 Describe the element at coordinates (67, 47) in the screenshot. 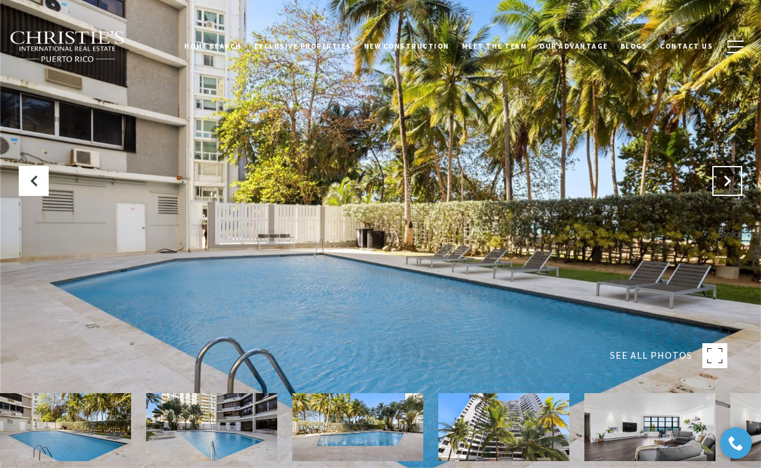

I see `img: Christie's International Real Estate black text logo` at that location.